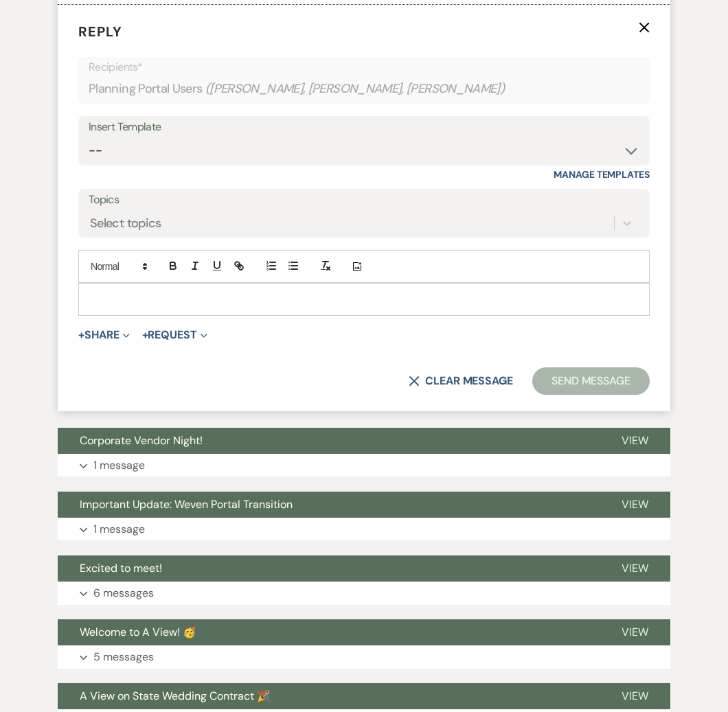 This screenshot has height=712, width=728. I want to click on div: Planning Portal Users, so click(364, 88).